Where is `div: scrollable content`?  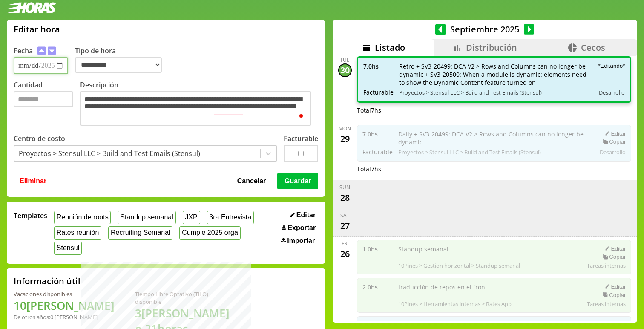
div: scrollable content is located at coordinates (485, 189).